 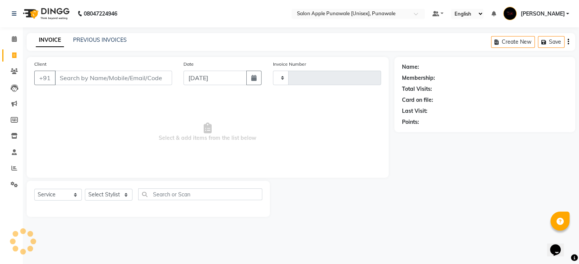 I want to click on div: Membership:, so click(x=418, y=78).